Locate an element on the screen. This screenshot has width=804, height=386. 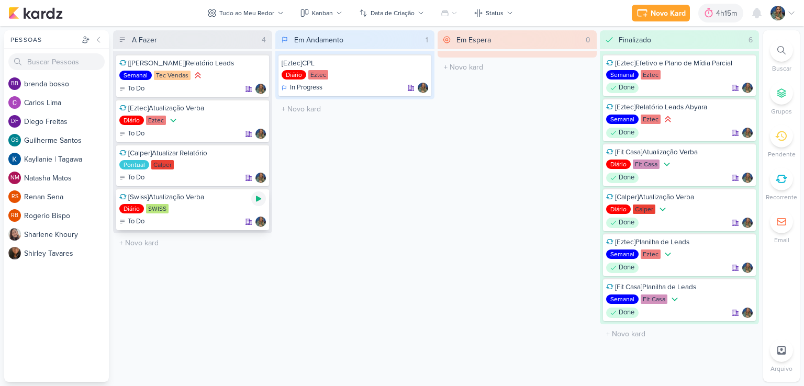
img: Carlos Lima is located at coordinates (15, 103).